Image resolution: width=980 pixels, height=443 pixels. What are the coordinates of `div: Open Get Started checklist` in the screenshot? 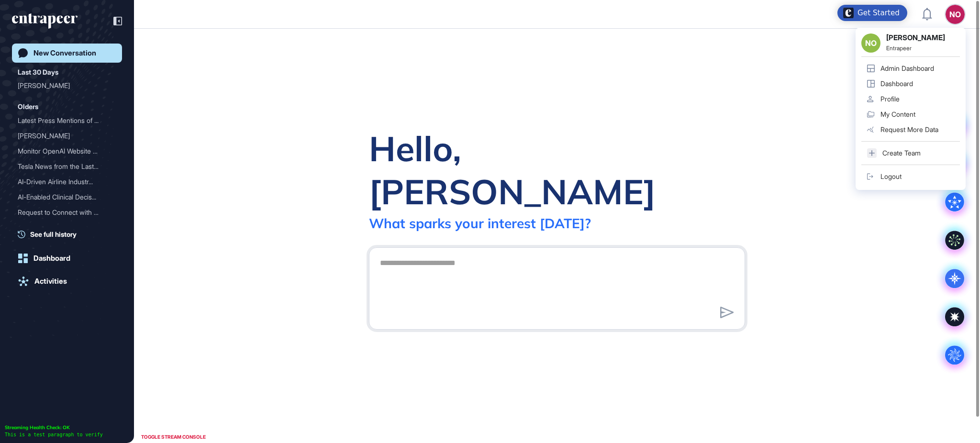 It's located at (873, 13).